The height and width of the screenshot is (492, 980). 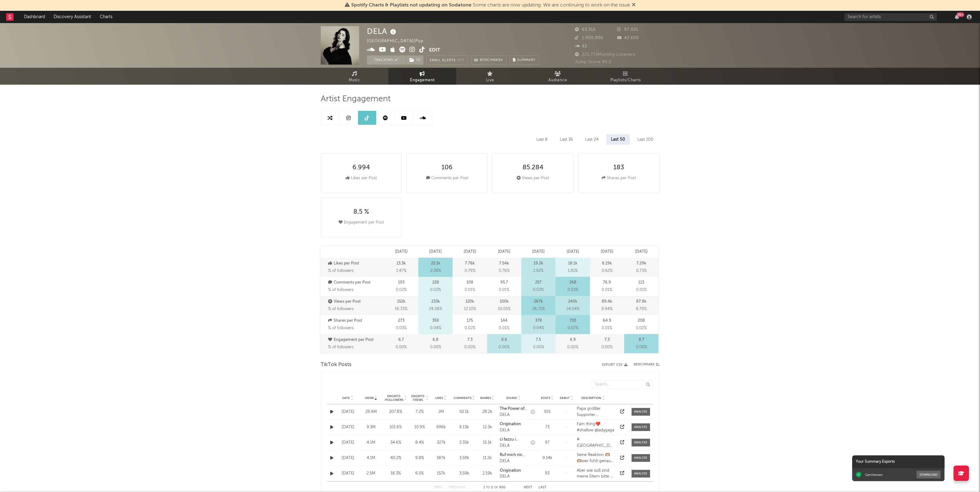 What do you see at coordinates (542, 140) in the screenshot?
I see `div: Last 8` at bounding box center [542, 140].